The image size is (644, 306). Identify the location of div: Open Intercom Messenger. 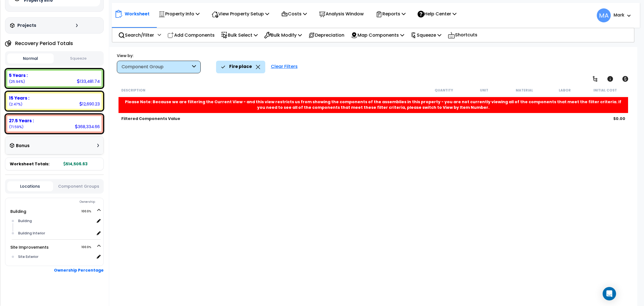
(610, 294).